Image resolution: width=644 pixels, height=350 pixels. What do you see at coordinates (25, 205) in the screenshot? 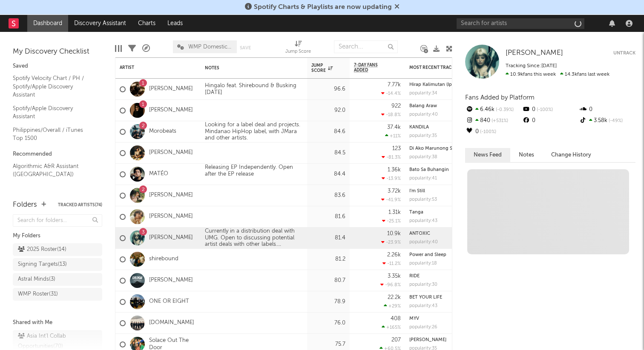
I see `div: Folders` at bounding box center [25, 205].